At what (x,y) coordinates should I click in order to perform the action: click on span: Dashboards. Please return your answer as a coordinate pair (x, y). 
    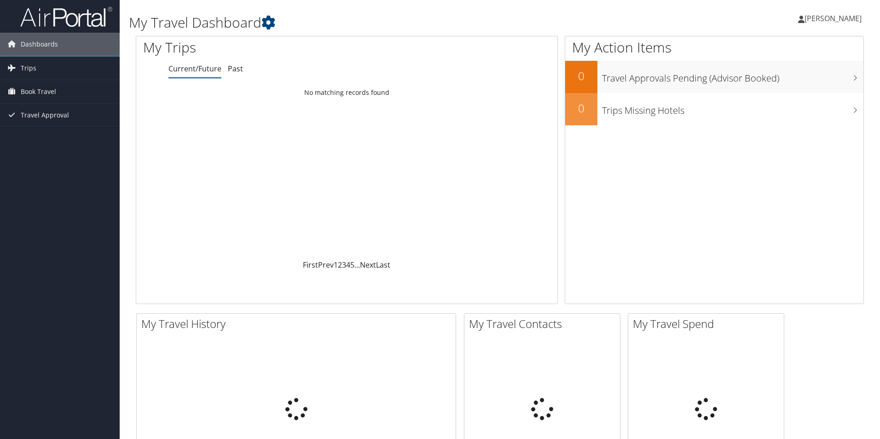
    Looking at the image, I should click on (39, 44).